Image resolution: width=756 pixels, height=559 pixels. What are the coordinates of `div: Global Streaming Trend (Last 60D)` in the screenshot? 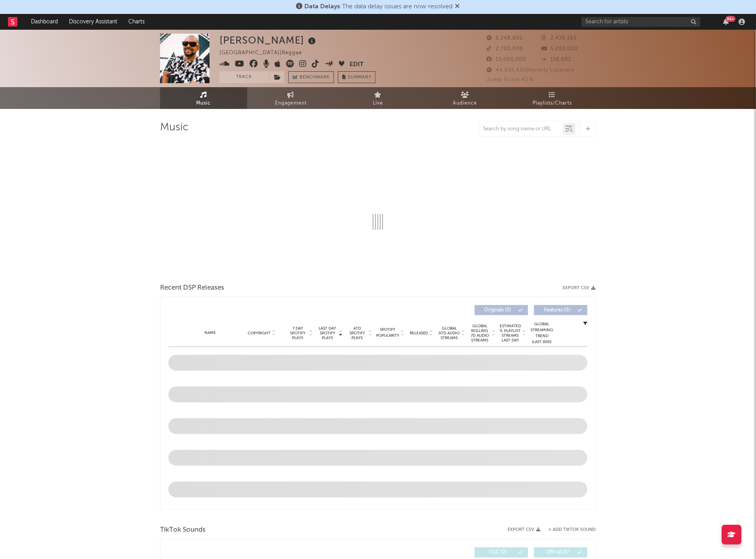 It's located at (542, 333).